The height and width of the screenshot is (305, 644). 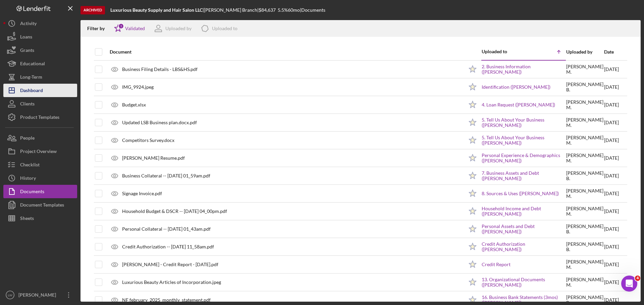 What do you see at coordinates (121, 26) in the screenshot?
I see `div: 1` at bounding box center [121, 26].